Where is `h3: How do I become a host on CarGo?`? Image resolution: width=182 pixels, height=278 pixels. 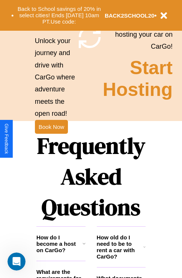 h3: How do I become a host on CarGo? is located at coordinates (59, 244).